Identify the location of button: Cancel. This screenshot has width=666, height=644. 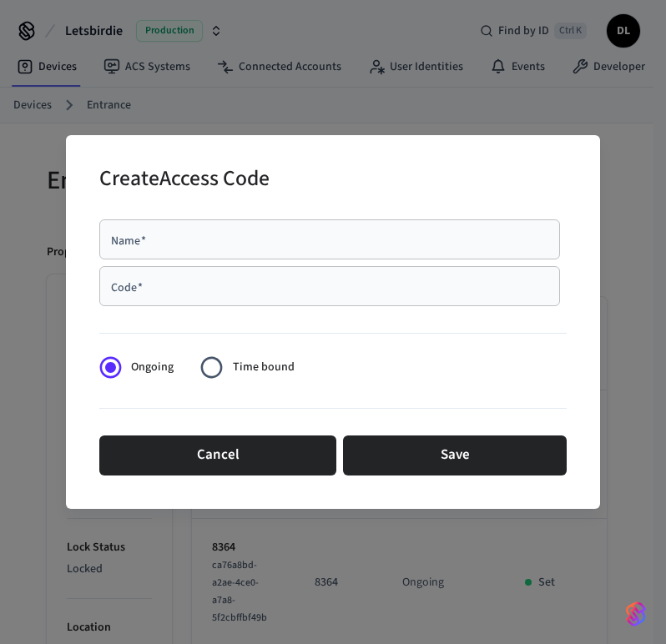
(218, 456).